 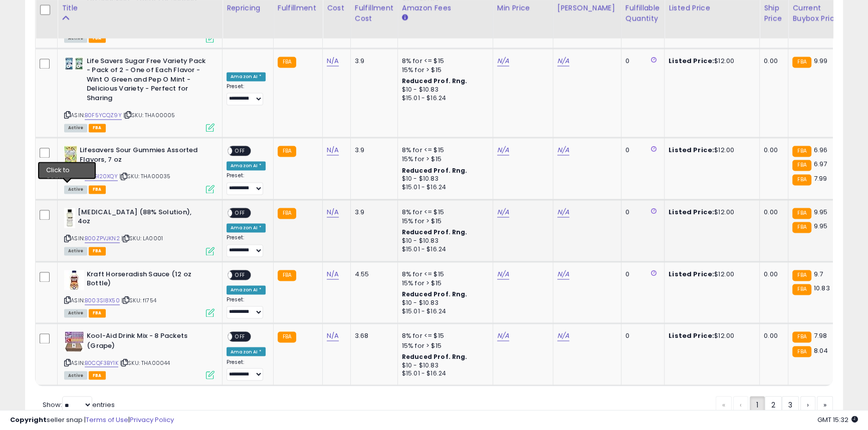 I want to click on img: 41EKBOXwq6L._SL40_.jpg, so click(x=74, y=63).